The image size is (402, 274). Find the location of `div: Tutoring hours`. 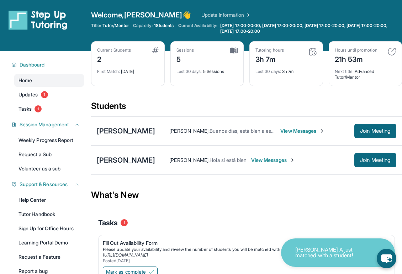

div: Tutoring hours is located at coordinates (270, 50).